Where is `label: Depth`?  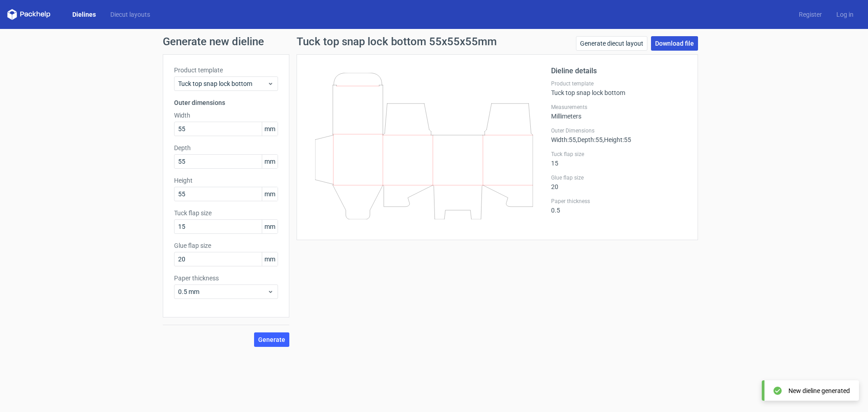 label: Depth is located at coordinates (226, 148).